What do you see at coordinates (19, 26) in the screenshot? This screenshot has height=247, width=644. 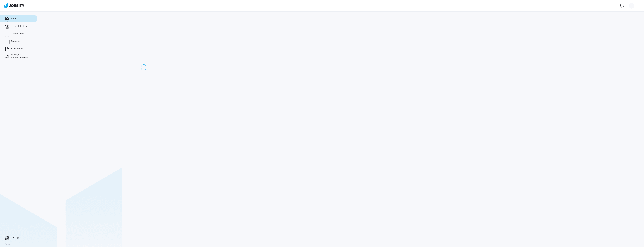 I see `span: Time off history` at bounding box center [19, 26].